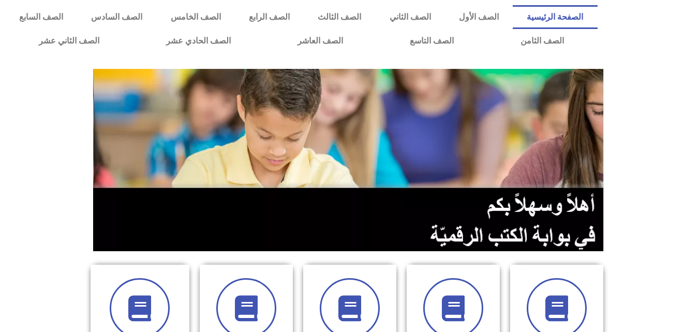 Image resolution: width=699 pixels, height=332 pixels. What do you see at coordinates (320, 41) in the screenshot?
I see `a: الصف العاشر` at bounding box center [320, 41].